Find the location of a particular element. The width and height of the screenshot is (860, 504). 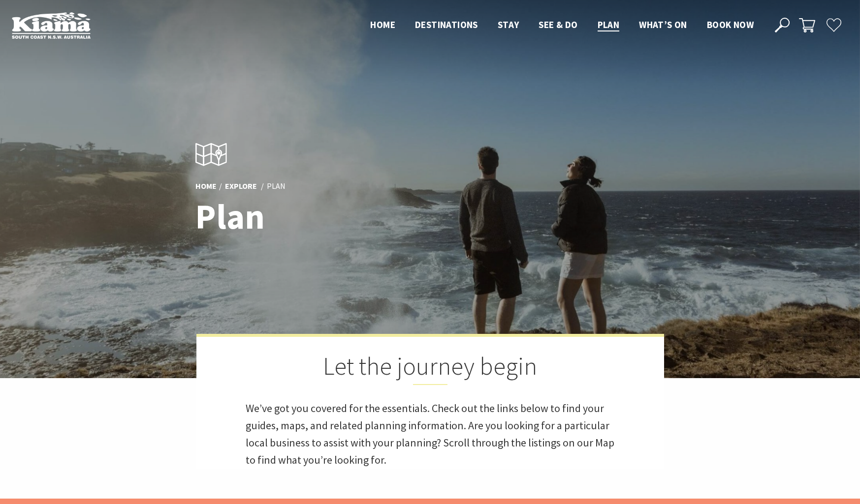

span: See & Do is located at coordinates (558, 25).